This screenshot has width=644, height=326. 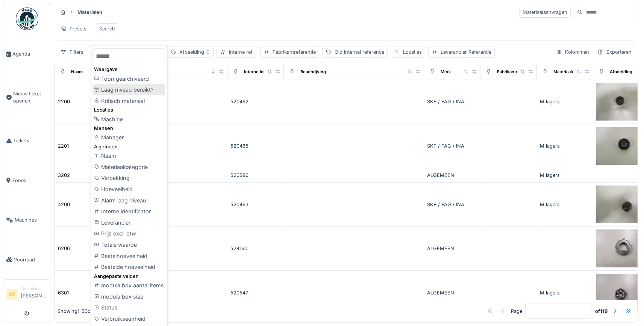 I want to click on div: Leverancier Referentie, so click(x=465, y=52).